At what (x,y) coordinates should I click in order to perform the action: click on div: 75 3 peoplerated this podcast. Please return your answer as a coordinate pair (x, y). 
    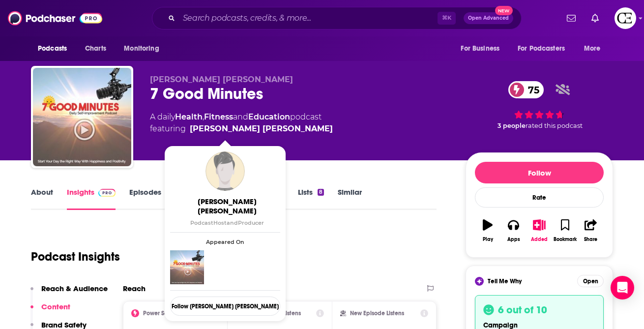
    Looking at the image, I should click on (540, 105).